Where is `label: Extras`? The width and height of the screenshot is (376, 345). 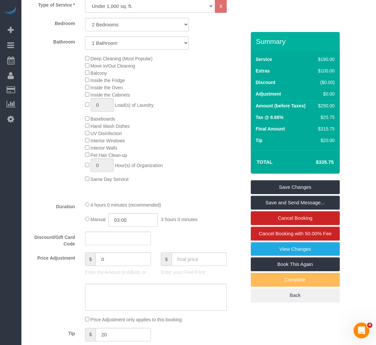
label: Extras is located at coordinates (262, 71).